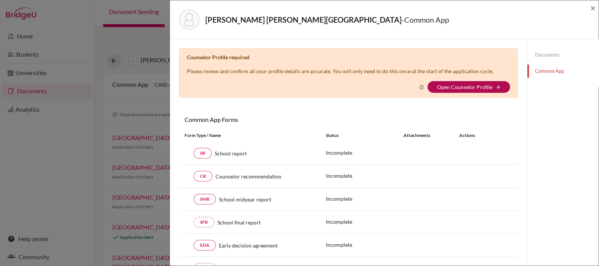  I want to click on a: SR, so click(203, 153).